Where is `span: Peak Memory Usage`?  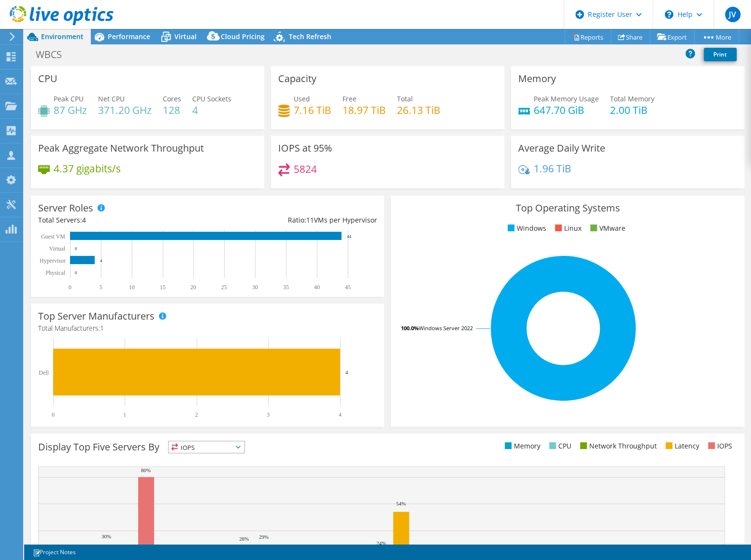
span: Peak Memory Usage is located at coordinates (566, 99).